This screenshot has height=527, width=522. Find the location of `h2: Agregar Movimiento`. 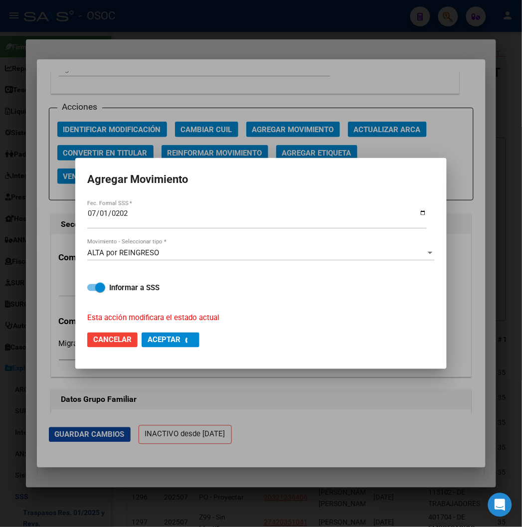

h2: Agregar Movimiento is located at coordinates (261, 180).